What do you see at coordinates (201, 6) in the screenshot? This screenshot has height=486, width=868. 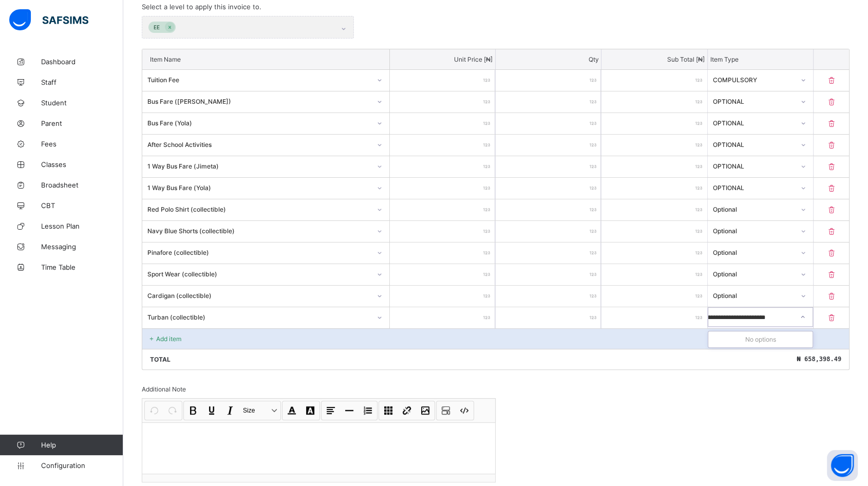 I see `span: Select a level to apply this invoice to.` at bounding box center [201, 6].